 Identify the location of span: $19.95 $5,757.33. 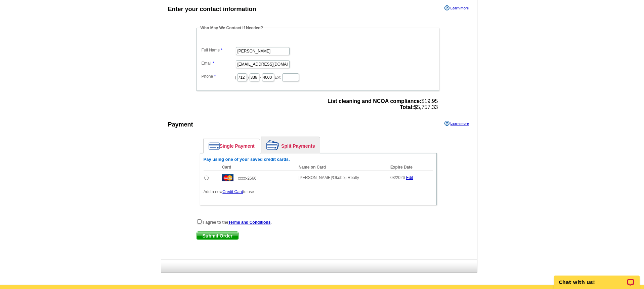
(383, 104).